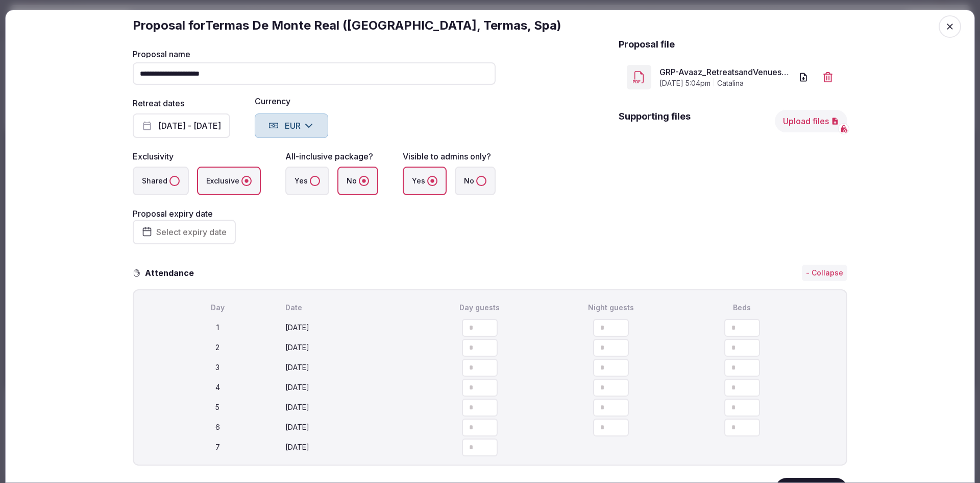  What do you see at coordinates (329, 157) in the screenshot?
I see `label: All-inclusive package?` at bounding box center [329, 157].